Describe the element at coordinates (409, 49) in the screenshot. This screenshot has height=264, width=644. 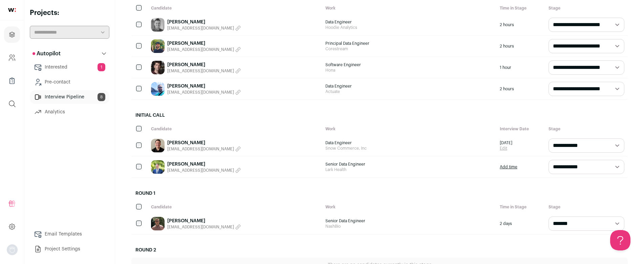
I see `span: Corestream` at that location.